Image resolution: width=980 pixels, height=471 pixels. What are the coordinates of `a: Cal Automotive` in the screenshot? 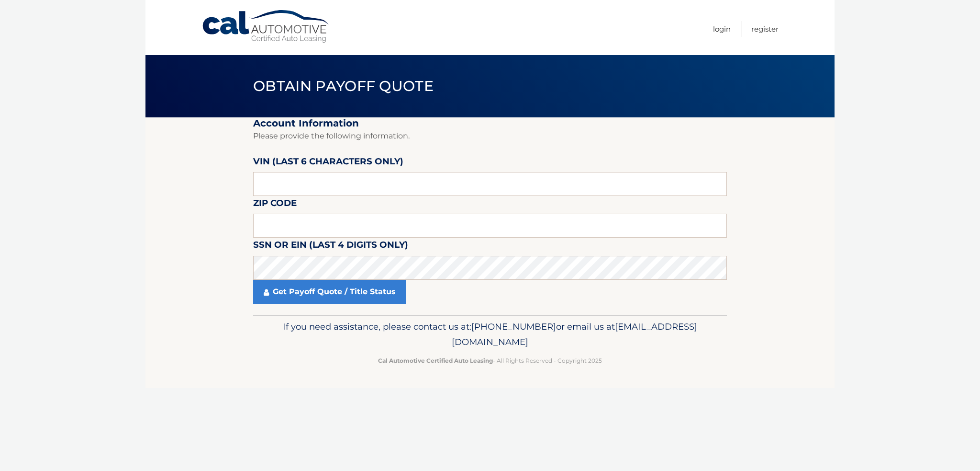 It's located at (266, 26).